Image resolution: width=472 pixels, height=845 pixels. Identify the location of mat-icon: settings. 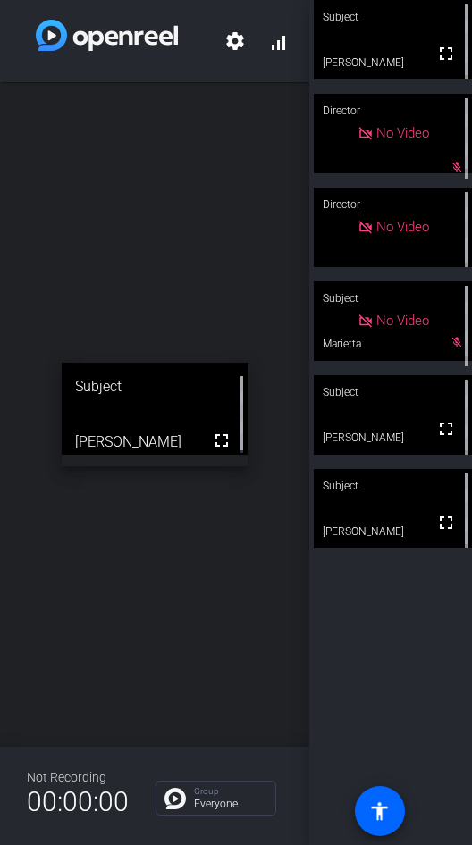
(235, 41).